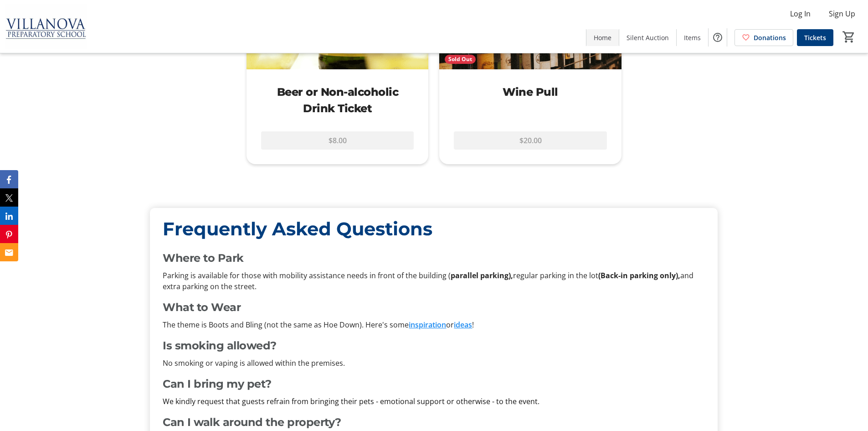 This screenshot has height=431, width=868. Describe the element at coordinates (434, 258) in the screenshot. I see `p: Where to Park` at that location.